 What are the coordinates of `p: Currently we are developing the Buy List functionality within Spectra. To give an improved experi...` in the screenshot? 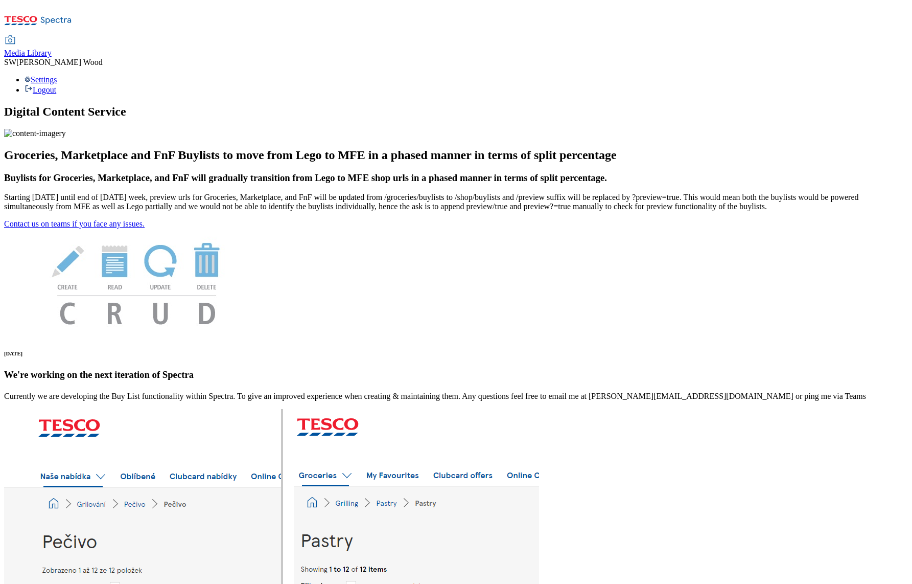 It's located at (456, 396).